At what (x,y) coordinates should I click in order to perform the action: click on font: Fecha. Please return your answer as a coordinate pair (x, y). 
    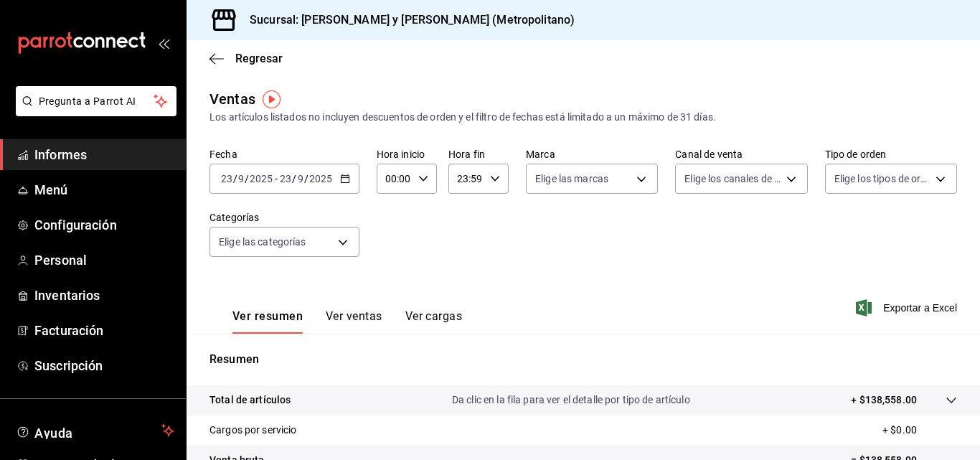
    Looking at the image, I should click on (223, 155).